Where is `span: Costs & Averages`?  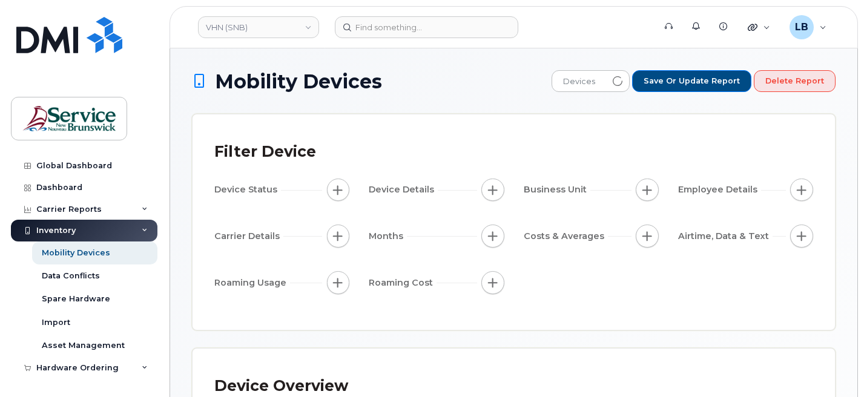 span: Costs & Averages is located at coordinates (566, 236).